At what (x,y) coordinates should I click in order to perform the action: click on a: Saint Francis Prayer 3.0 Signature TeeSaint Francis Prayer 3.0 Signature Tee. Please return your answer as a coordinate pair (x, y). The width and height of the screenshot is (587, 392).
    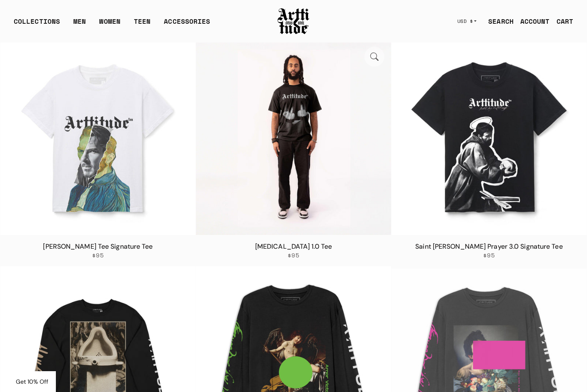
    Looking at the image, I should click on (489, 138).